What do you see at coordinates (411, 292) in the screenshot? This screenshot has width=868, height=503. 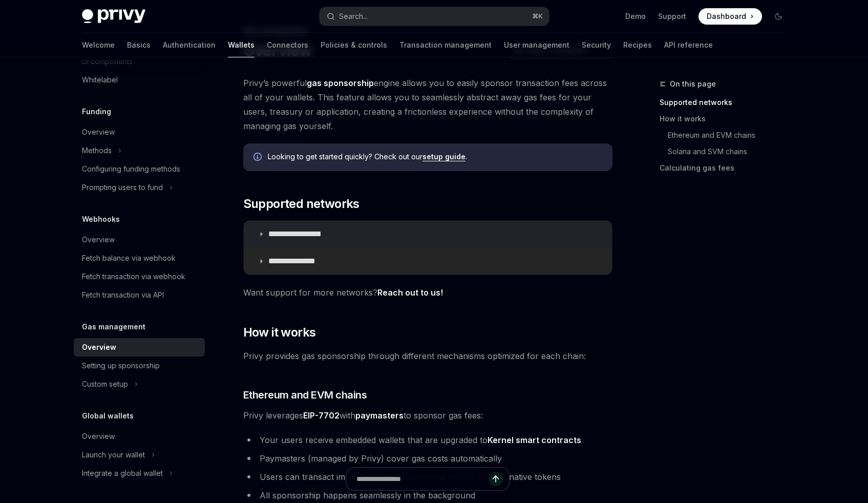 I see `a: Reach out to us!` at bounding box center [411, 292].